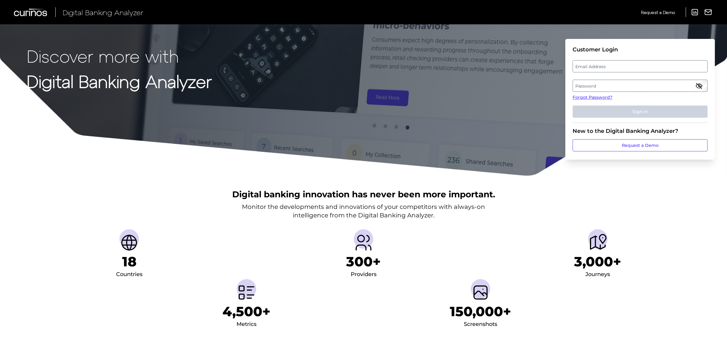  I want to click on span: Digital Banking Analyzer, so click(103, 12).